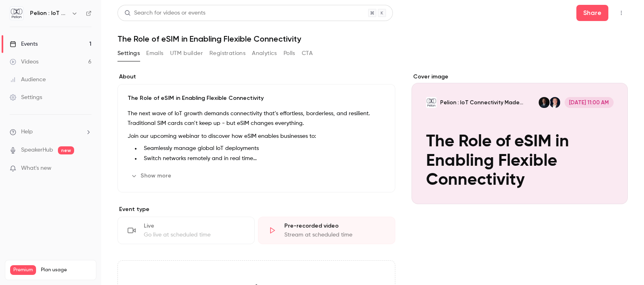 The width and height of the screenshot is (644, 285). Describe the element at coordinates (256, 210) in the screenshot. I see `p: Event type` at that location.